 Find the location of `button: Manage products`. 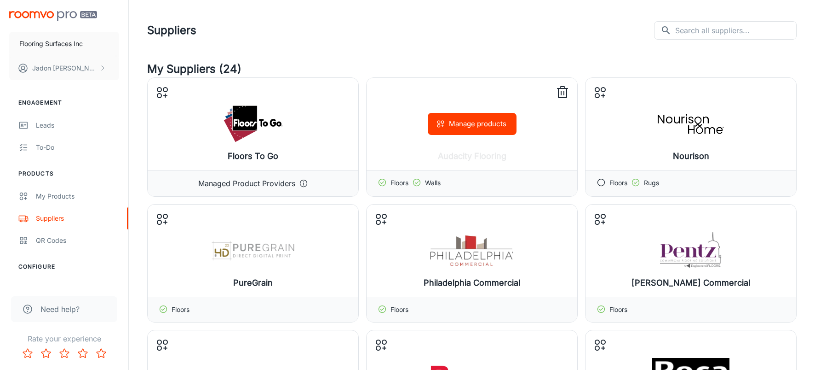

button: Manage products is located at coordinates (472, 124).